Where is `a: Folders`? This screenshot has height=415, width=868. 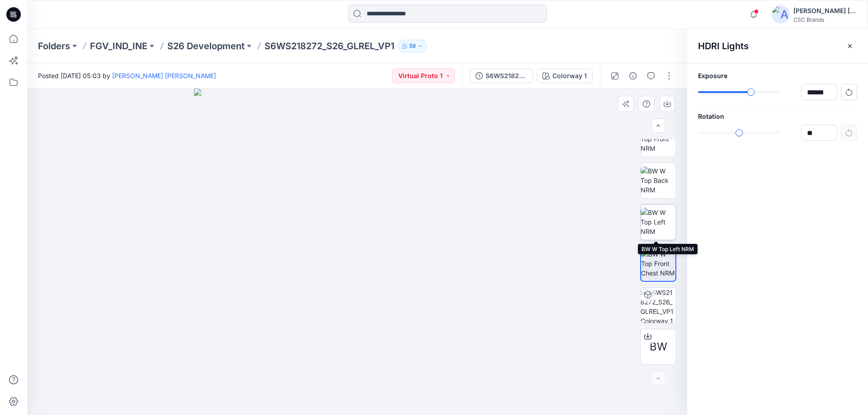 a: Folders is located at coordinates (54, 46).